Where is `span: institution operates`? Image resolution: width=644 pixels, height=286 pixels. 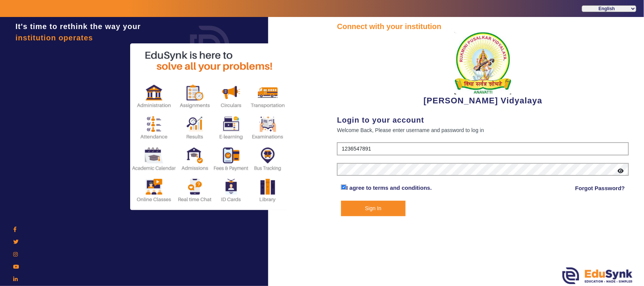
span: institution operates is located at coordinates (55, 38).